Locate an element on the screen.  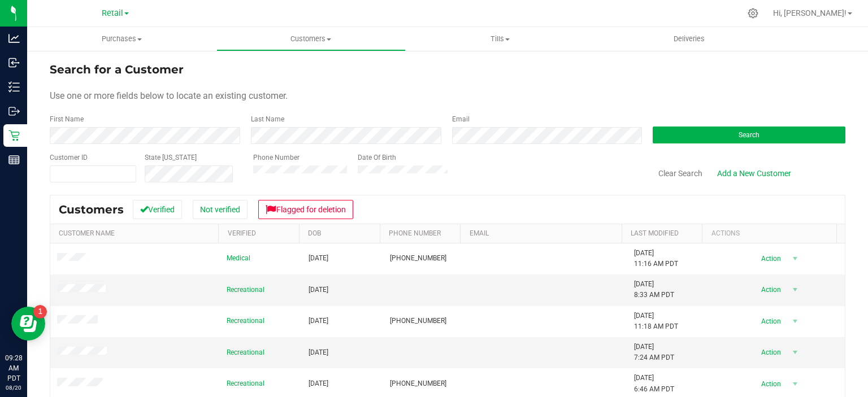
label: First Name is located at coordinates (66, 120).